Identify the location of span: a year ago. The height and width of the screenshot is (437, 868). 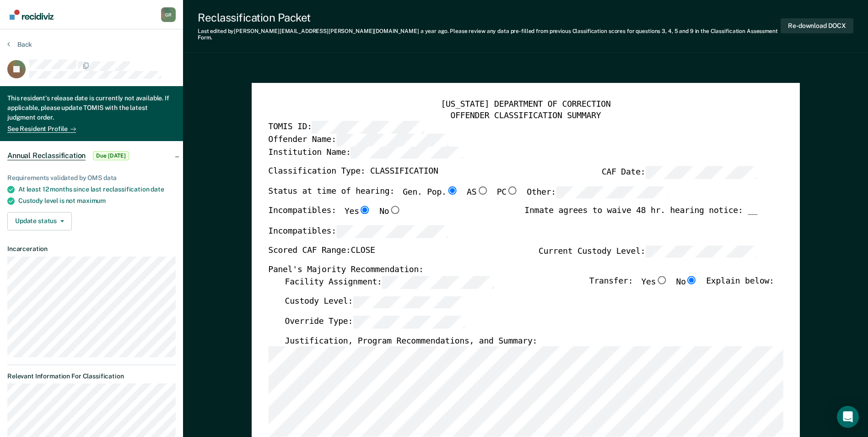
(434, 31).